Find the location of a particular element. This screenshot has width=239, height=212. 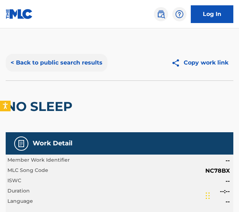

button: < Back to public search results is located at coordinates (56, 63).